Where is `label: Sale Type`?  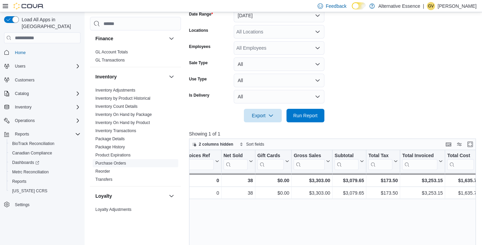
label: Sale Type is located at coordinates (198, 63).